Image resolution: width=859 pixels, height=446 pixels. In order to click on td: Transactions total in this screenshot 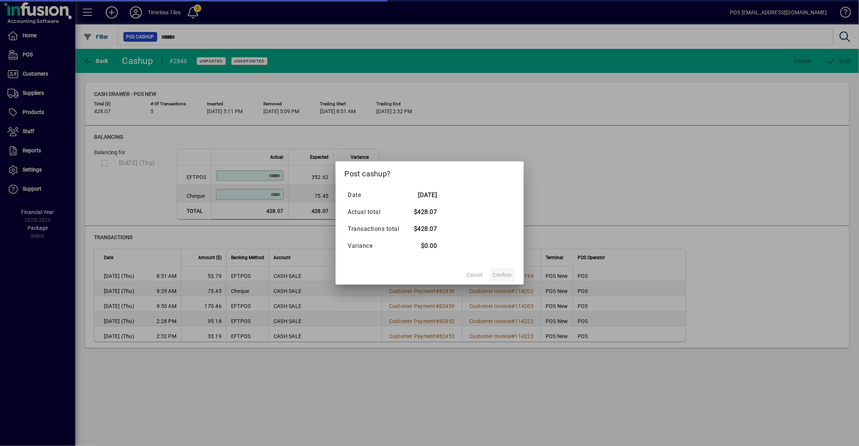, I will do `click(377, 229)`.